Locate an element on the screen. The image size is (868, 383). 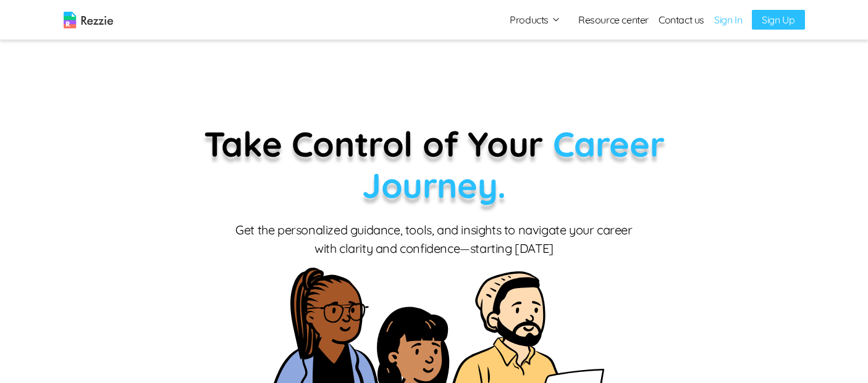
img: logo is located at coordinates (89, 20).